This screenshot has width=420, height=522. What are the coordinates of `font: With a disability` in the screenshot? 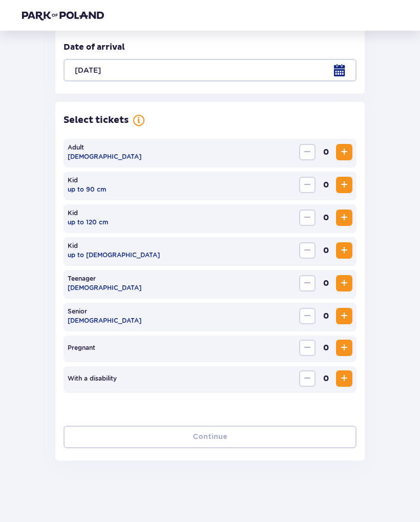 It's located at (92, 378).